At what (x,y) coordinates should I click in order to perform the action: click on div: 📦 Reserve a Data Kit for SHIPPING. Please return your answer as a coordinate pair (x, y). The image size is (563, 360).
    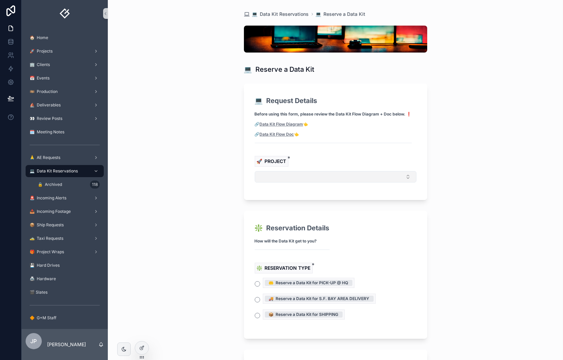
    Looking at the image, I should click on (303, 314).